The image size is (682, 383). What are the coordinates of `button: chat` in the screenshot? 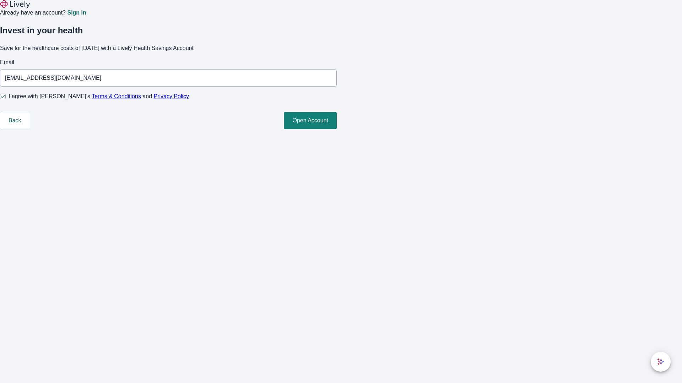 It's located at (660, 362).